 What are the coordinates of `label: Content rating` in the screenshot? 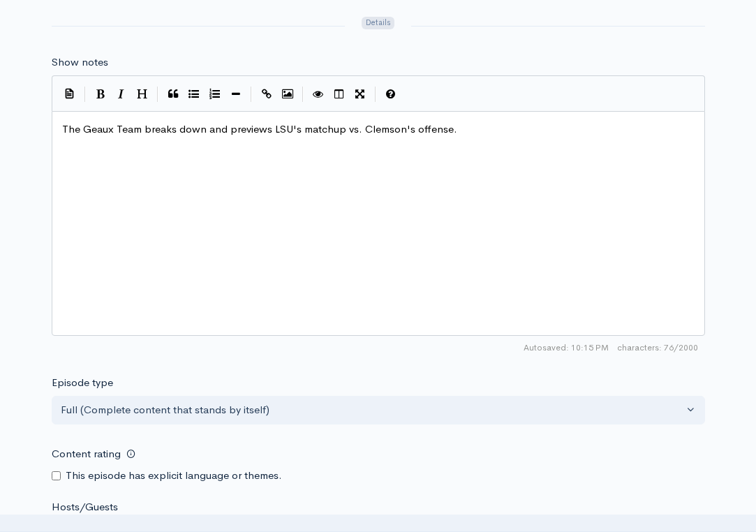 It's located at (86, 453).